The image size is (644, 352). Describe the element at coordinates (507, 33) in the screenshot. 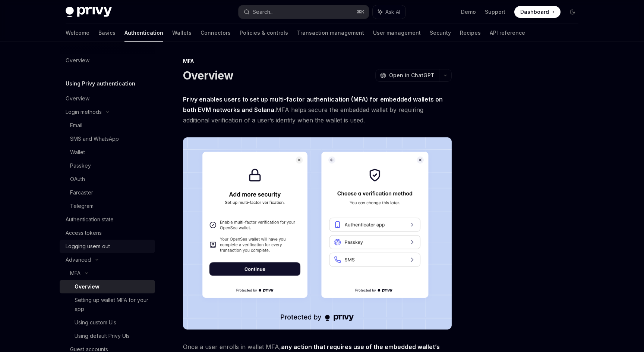

I see `a: API reference` at that location.